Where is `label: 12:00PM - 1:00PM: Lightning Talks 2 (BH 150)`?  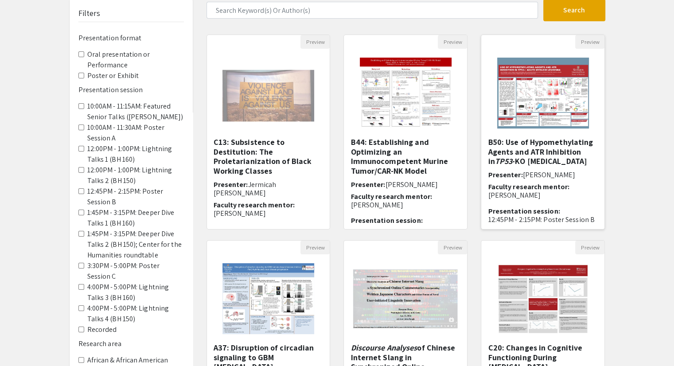 label: 12:00PM - 1:00PM: Lightning Talks 2 (BH 150) is located at coordinates (136, 175).